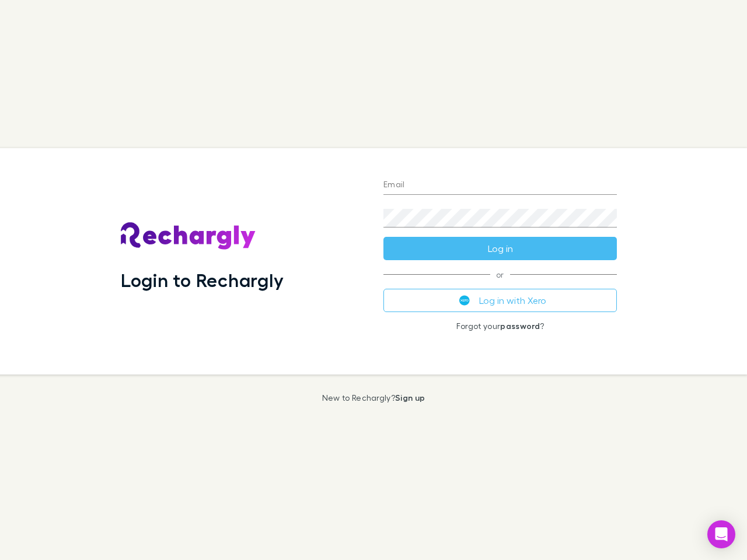 The image size is (747, 560). What do you see at coordinates (189, 236) in the screenshot?
I see `img: Rechargly's Logo` at bounding box center [189, 236].